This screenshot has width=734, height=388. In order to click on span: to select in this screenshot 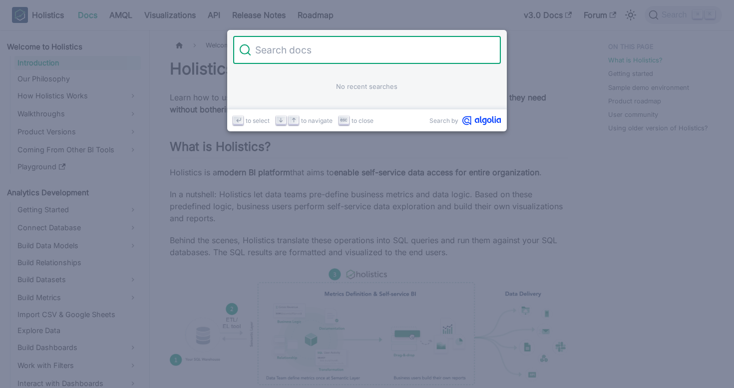, I will do `click(258, 120)`.